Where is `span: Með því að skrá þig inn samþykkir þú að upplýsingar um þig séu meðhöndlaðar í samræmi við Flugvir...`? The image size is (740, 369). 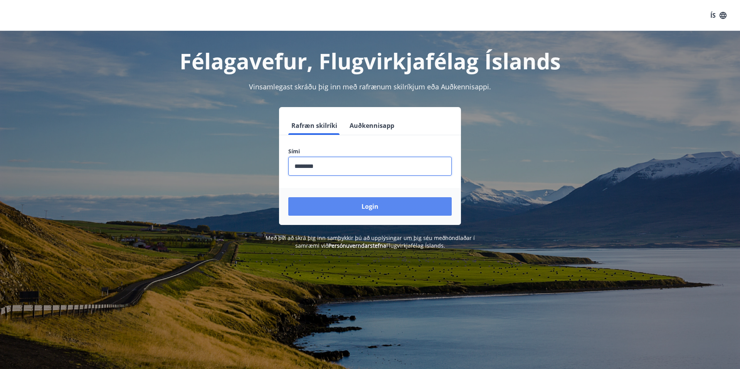 span: Með því að skrá þig inn samþykkir þú að upplýsingar um þig séu meðhöndlaðar í samræmi við Flugvir... is located at coordinates (370, 242).